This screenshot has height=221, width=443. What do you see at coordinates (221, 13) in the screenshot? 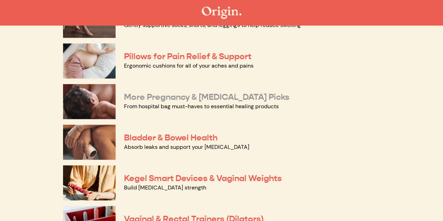
I see `img: The Origin Shop` at bounding box center [221, 13].